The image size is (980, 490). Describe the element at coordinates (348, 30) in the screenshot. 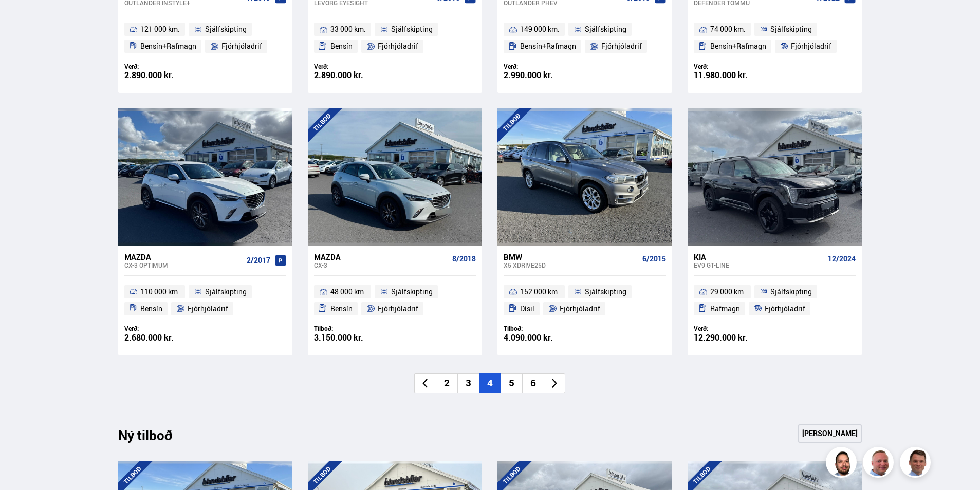

I see `span: 33 000 km.` at that location.